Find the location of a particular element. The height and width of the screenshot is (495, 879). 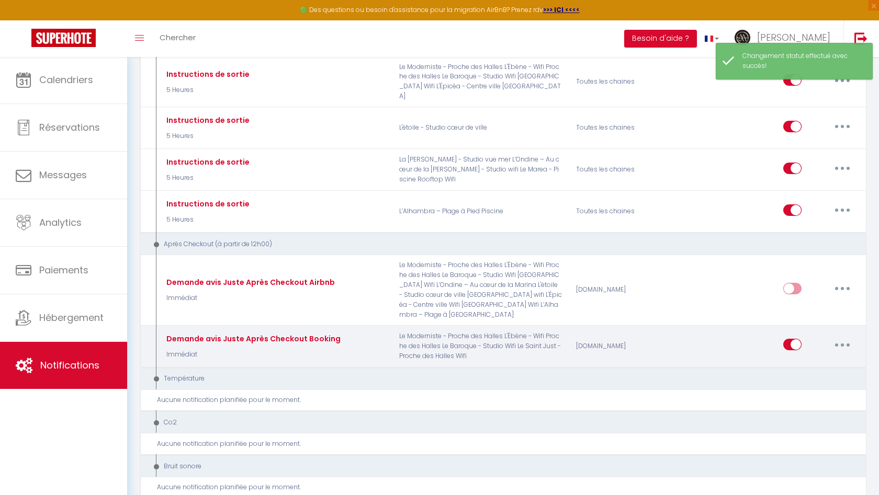

img: Super Booking is located at coordinates (63, 38).